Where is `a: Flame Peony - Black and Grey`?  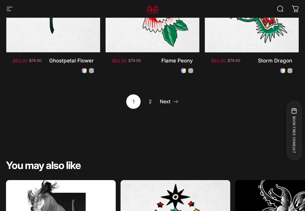 a: Flame Peony - Black and Grey is located at coordinates (191, 71).